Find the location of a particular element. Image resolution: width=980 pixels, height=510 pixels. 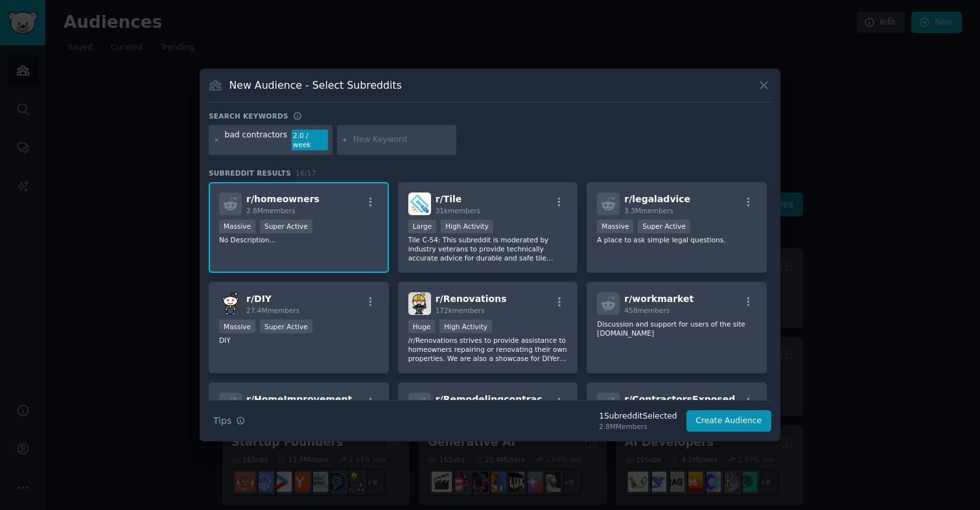

span: 31k members is located at coordinates (457, 211).